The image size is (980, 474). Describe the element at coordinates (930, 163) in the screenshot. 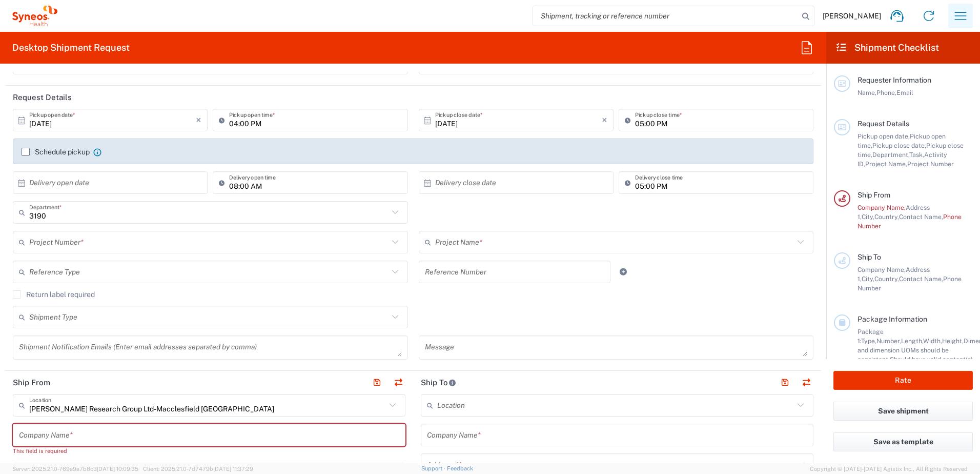

I see `span: Project Number` at that location.